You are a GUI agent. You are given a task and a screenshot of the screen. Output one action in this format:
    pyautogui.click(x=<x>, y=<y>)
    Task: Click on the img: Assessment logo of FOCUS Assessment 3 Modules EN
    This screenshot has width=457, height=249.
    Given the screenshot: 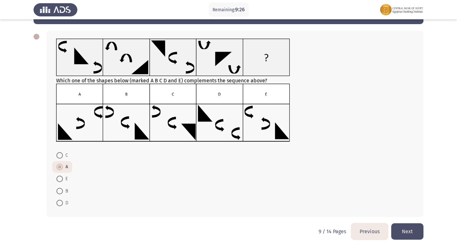 What is the action you would take?
    pyautogui.click(x=401, y=10)
    